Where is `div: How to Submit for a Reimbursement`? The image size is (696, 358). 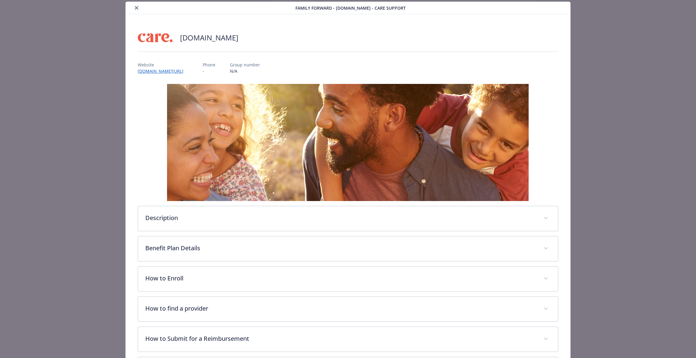
div: How to Submit for a Reimbursement is located at coordinates (348, 340).